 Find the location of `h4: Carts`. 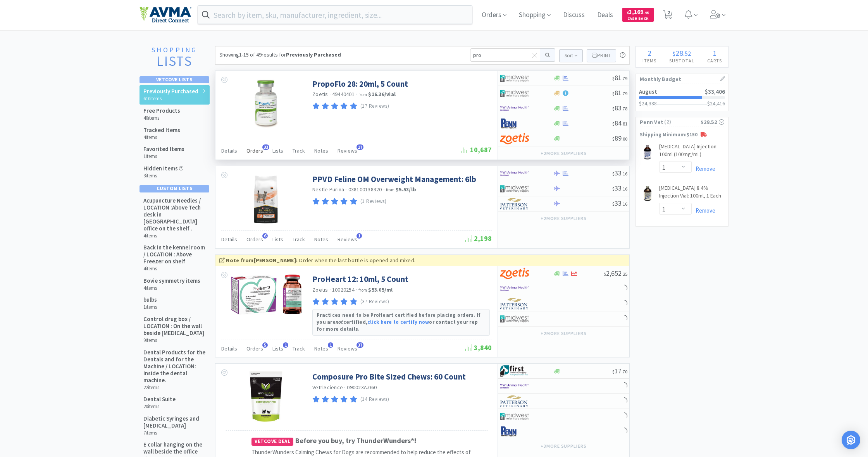

h4: Carts is located at coordinates (714, 60).